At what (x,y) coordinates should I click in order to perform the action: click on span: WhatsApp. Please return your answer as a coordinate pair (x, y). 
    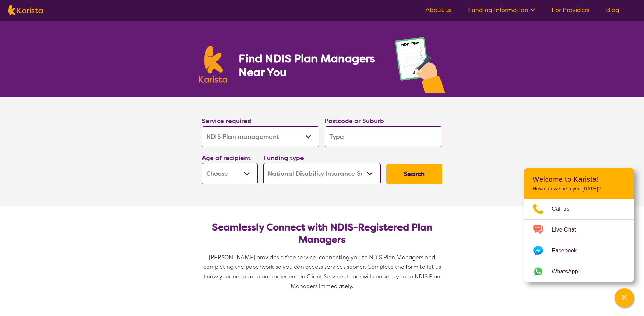
    Looking at the image, I should click on (569, 271).